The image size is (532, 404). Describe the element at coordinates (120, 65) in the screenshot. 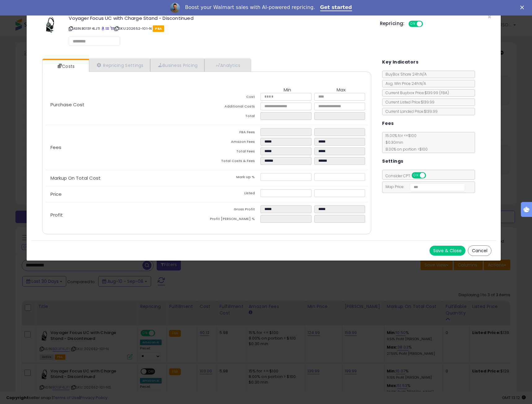

I see `a: Repricing Settings` at that location.